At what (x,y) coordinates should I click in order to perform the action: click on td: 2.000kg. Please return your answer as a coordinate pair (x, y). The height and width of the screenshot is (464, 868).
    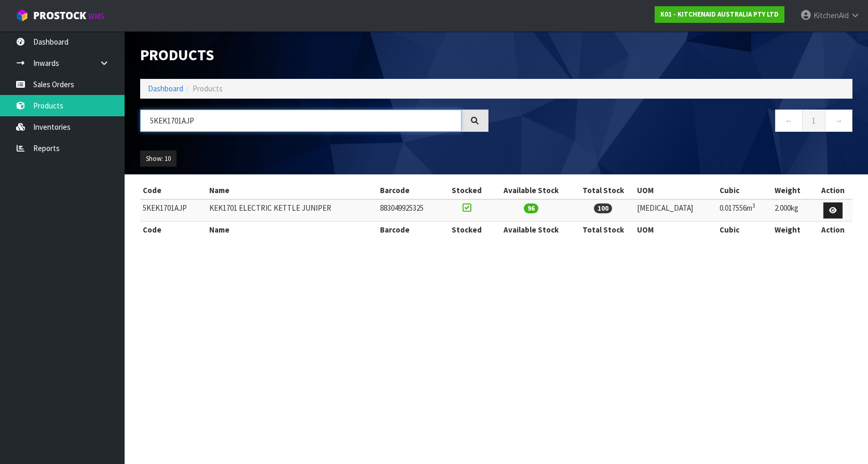
    Looking at the image, I should click on (793, 211).